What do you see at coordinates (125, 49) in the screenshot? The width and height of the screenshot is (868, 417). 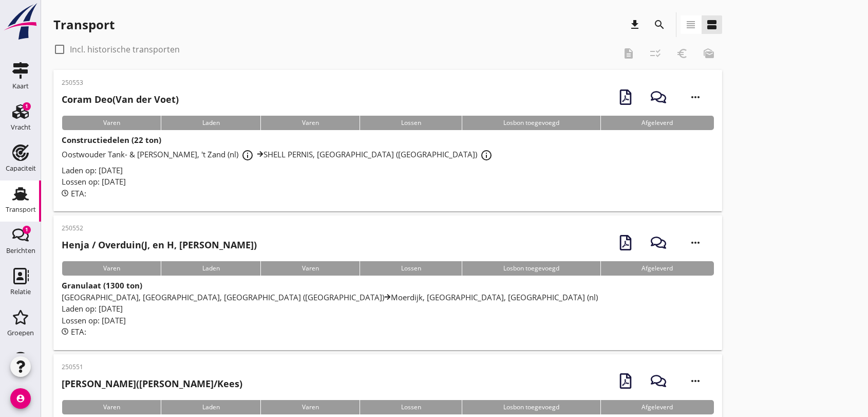 I see `label: Incl. historische transporten` at bounding box center [125, 49].